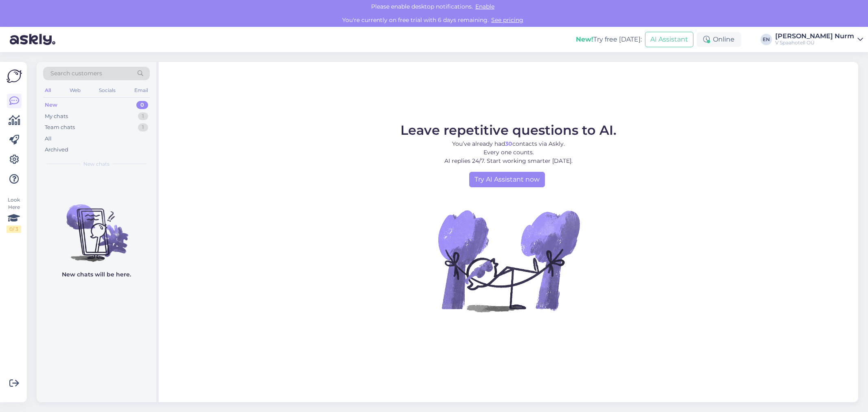 Image resolution: width=868 pixels, height=412 pixels. Describe the element at coordinates (508, 130) in the screenshot. I see `span: Leave repetitive questions to AI.` at that location.